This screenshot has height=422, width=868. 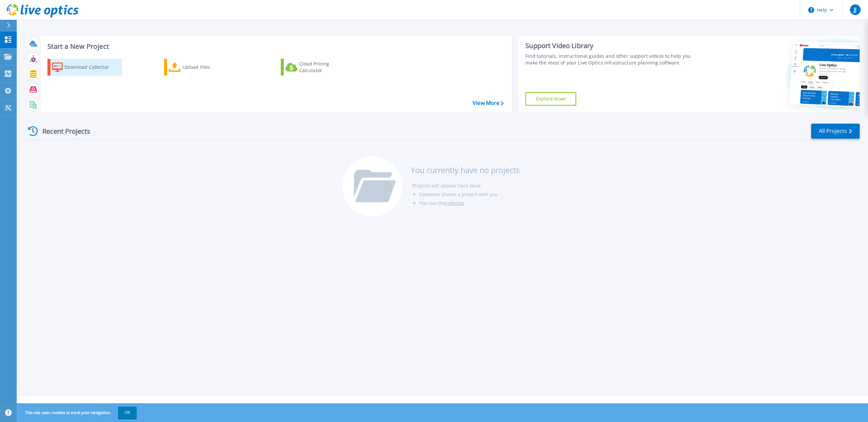 What do you see at coordinates (856, 10) in the screenshot?
I see `span: JJ` at bounding box center [856, 10].